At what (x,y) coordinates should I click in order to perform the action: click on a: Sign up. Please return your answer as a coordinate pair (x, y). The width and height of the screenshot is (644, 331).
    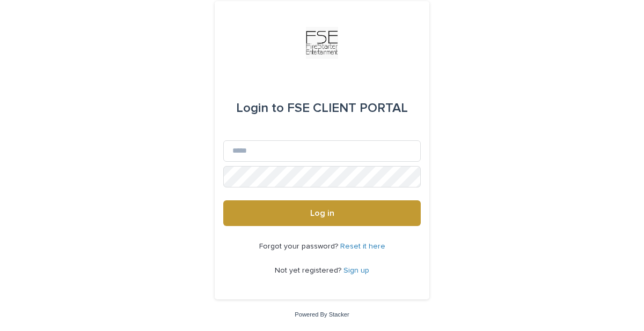
    Looking at the image, I should click on (356, 271).